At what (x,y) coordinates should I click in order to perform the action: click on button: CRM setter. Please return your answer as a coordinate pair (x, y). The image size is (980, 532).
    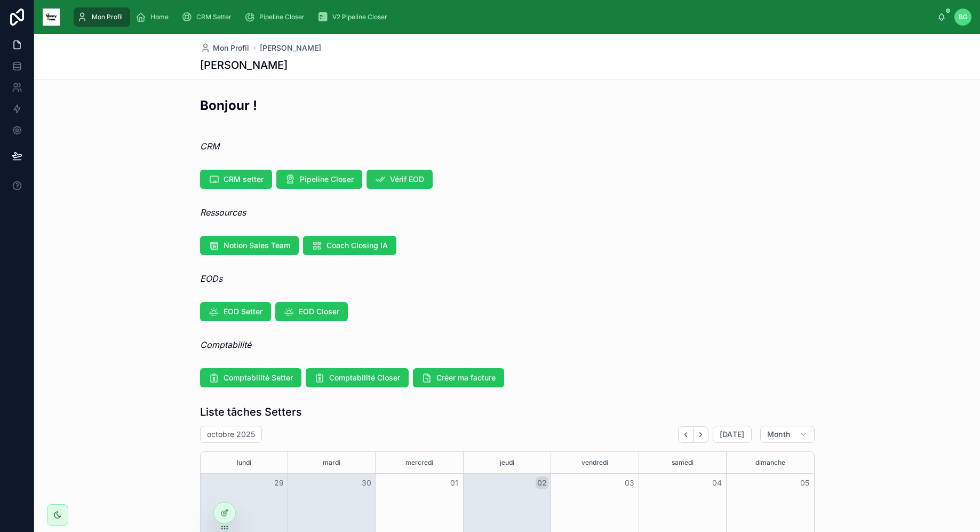
    Looking at the image, I should click on (236, 179).